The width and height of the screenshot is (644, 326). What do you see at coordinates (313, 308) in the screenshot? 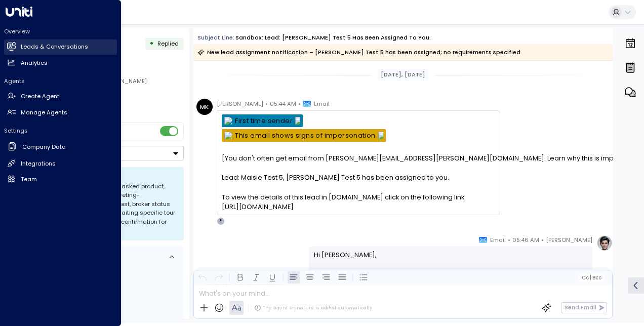
I see `div: The agent signature is added automatically` at bounding box center [313, 308].